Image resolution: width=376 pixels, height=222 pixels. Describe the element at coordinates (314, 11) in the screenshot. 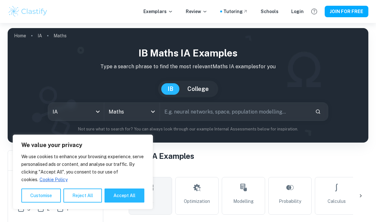

I see `button: Help and Feedback` at that location.